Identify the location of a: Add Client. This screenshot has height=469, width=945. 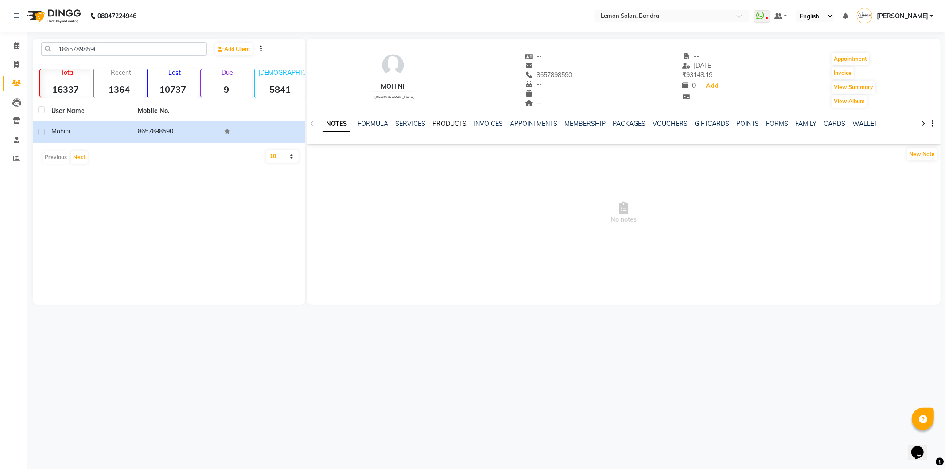
(234, 49).